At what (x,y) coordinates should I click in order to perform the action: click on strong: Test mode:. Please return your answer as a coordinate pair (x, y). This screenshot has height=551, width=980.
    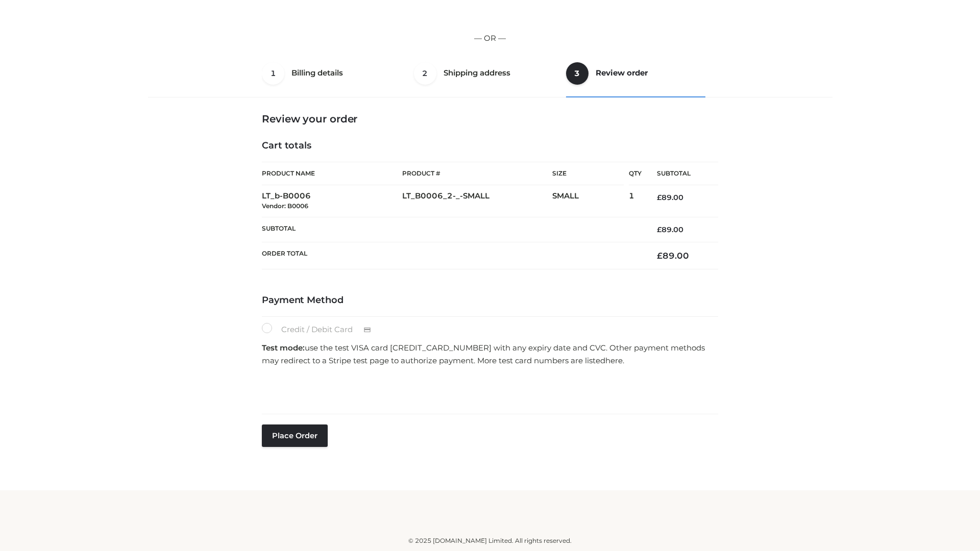
    Looking at the image, I should click on (283, 348).